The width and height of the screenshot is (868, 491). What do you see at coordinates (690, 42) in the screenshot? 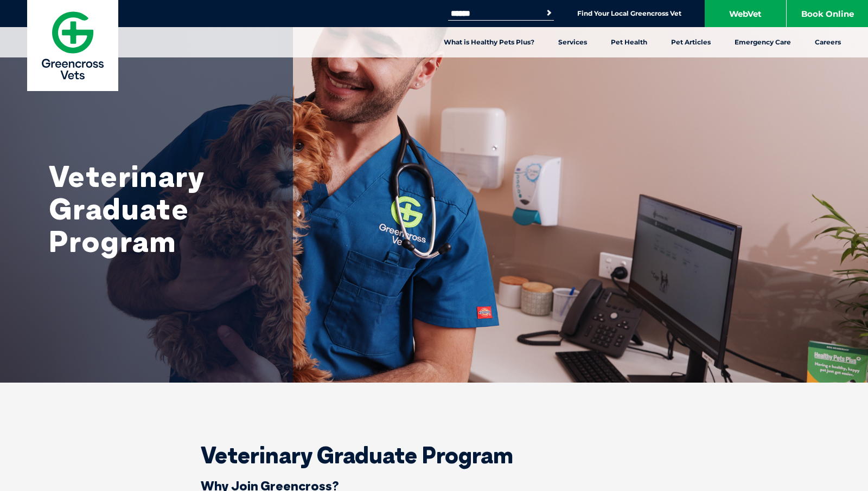
I see `a: Pet Articles` at bounding box center [690, 42].